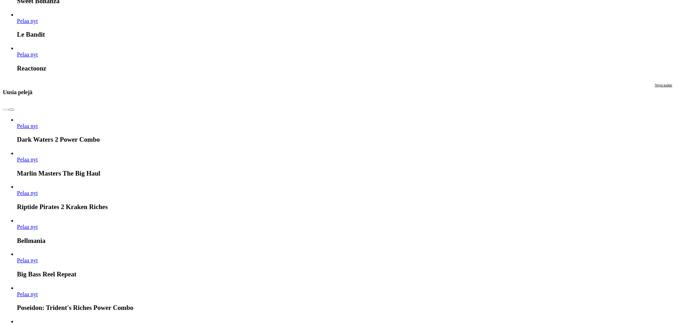  What do you see at coordinates (11, 110) in the screenshot?
I see `button: next slide` at bounding box center [11, 110].